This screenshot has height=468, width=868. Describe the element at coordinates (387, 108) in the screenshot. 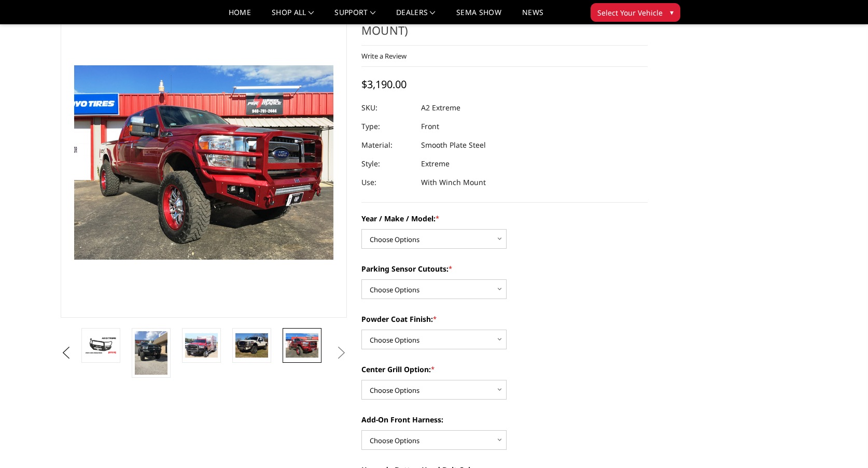

I see `dt: SKU:` at that location.